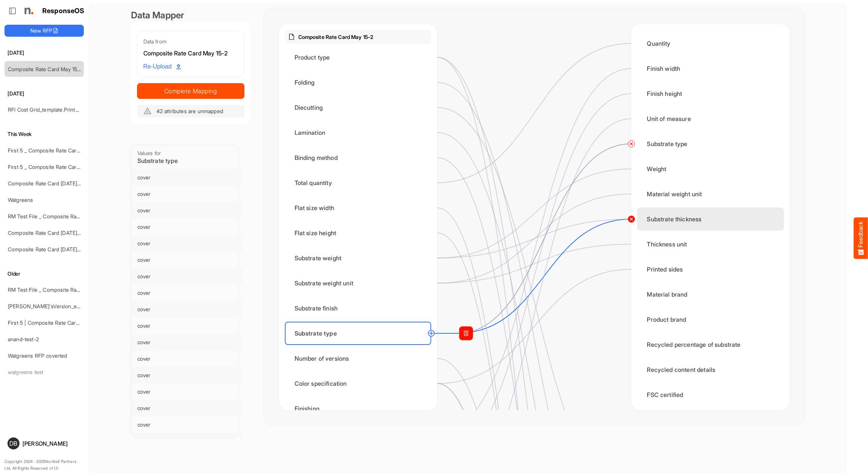 Image resolution: width=868 pixels, height=476 pixels. I want to click on span: Substrate type, so click(158, 160).